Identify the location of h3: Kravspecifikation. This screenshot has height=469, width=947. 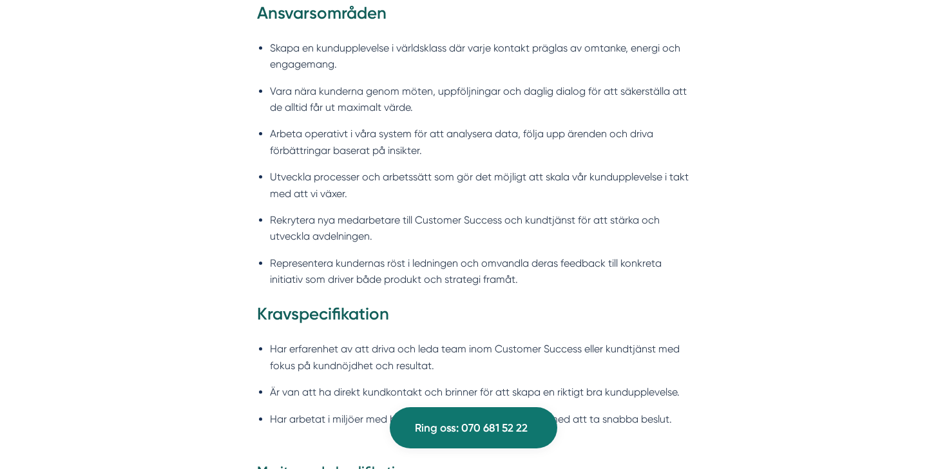
(473, 318).